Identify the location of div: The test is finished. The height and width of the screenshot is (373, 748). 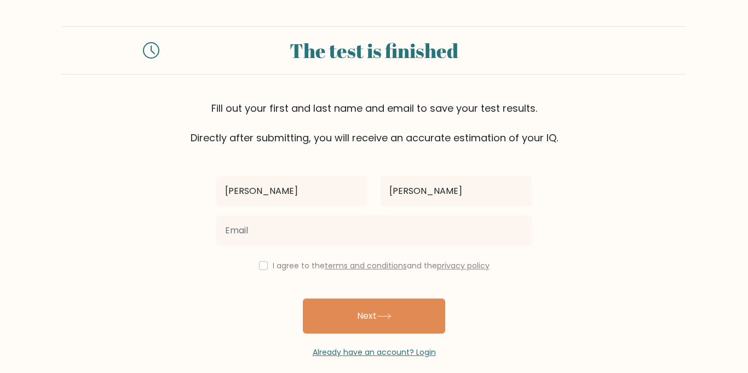
(374, 50).